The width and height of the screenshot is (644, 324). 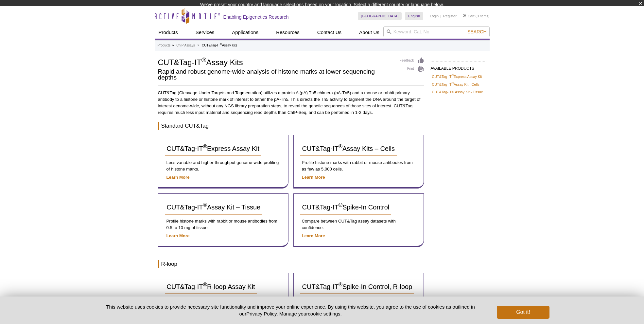 I want to click on a: CUT&Tag-IT®Assay Kit – Tissue, so click(x=214, y=207).